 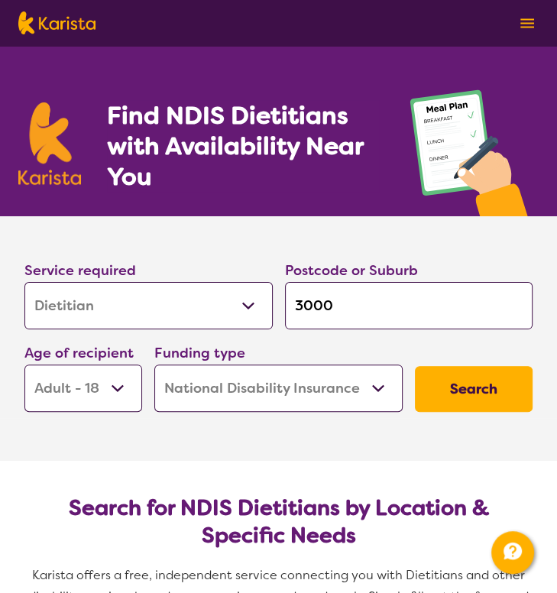 I want to click on label: Age of recipient, so click(x=79, y=353).